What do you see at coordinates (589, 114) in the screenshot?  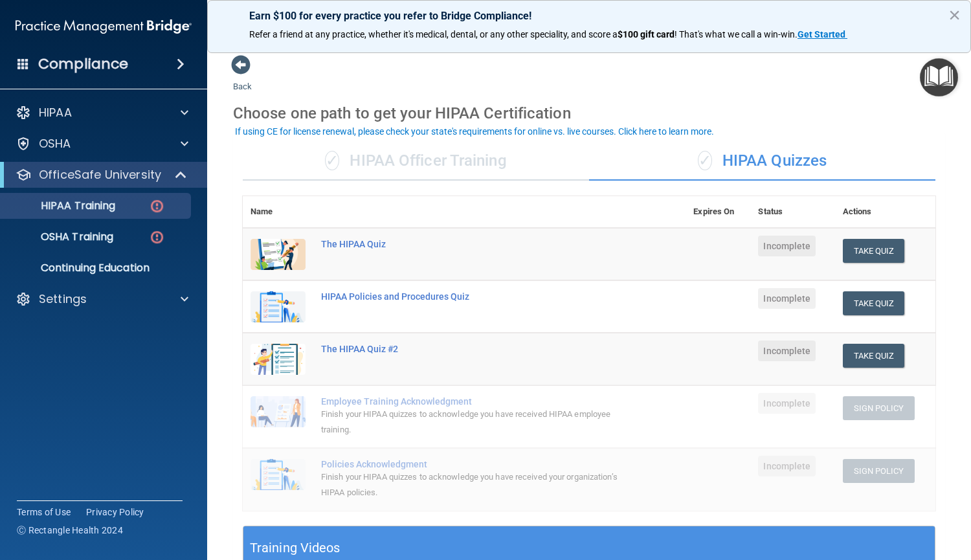 I see `div: Choose one path to get your HIPAA Certification` at bounding box center [589, 114].